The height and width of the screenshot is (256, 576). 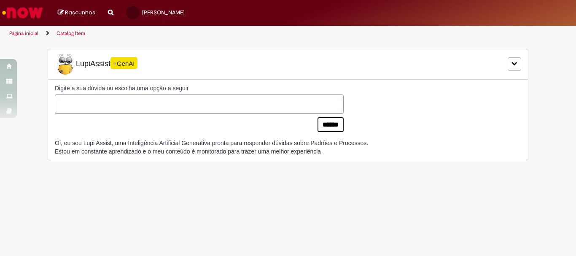 What do you see at coordinates (80, 12) in the screenshot?
I see `span: Rascunhos` at bounding box center [80, 12].